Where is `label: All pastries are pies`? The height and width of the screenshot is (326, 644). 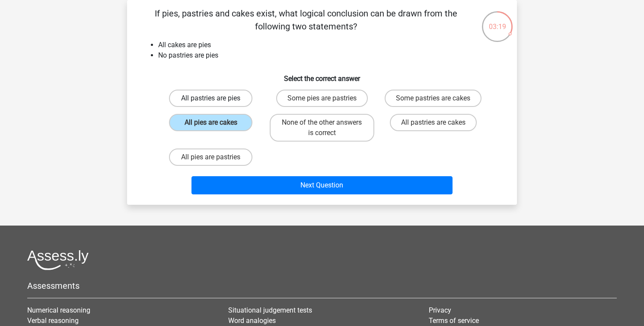
label: All pastries are pies is located at coordinates (210, 98).